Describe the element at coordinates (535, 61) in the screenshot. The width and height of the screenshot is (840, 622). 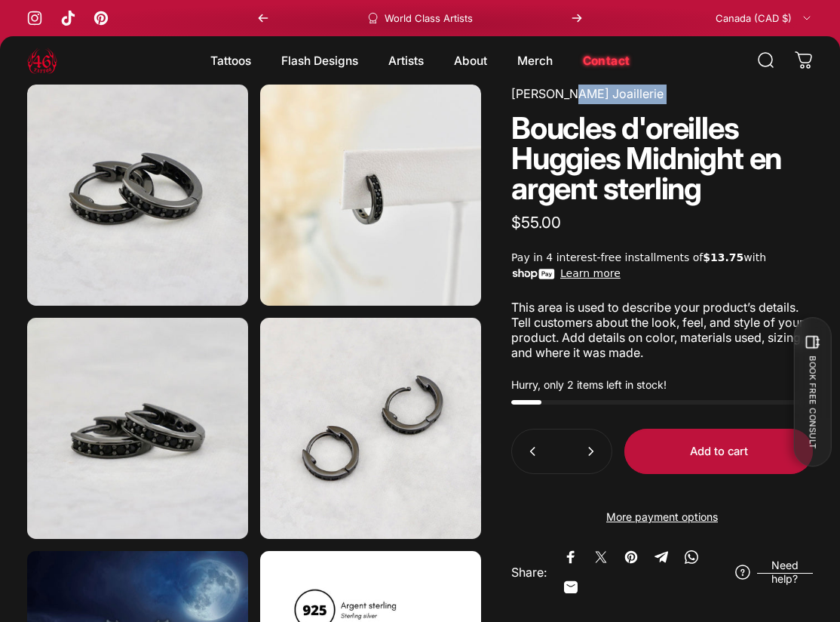
I see `summary: Merch` at that location.